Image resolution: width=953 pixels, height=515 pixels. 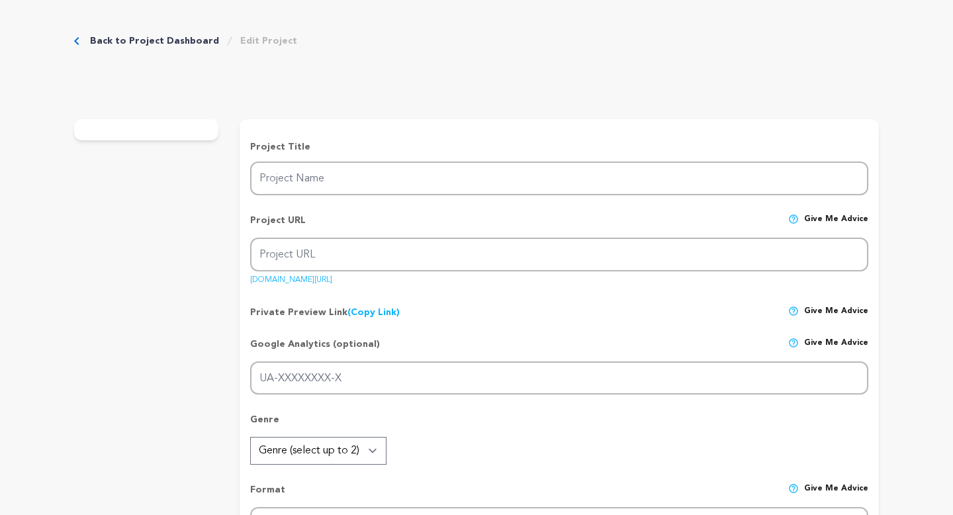 I want to click on p: Format, so click(x=267, y=495).